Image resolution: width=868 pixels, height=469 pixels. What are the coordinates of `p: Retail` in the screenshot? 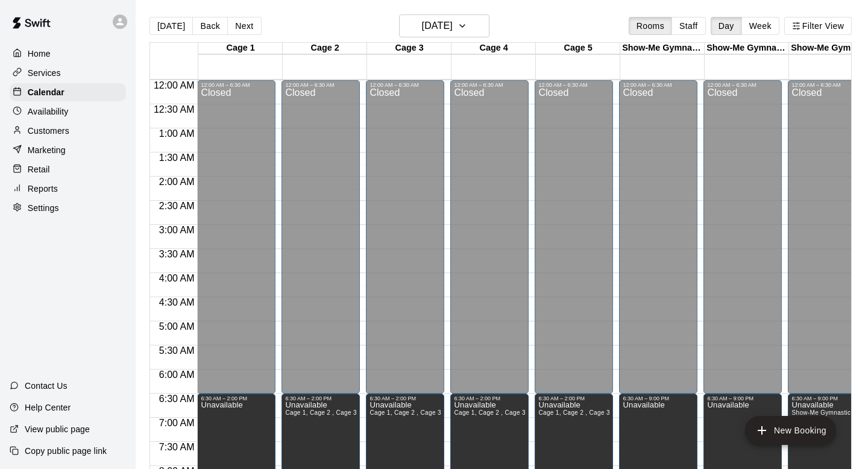 It's located at (38, 169).